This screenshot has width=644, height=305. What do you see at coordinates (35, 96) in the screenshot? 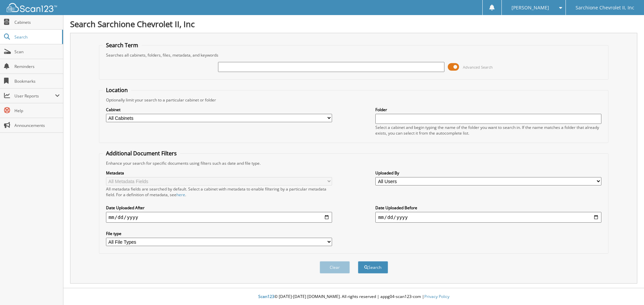
I see `span: User Reports` at bounding box center [35, 96].